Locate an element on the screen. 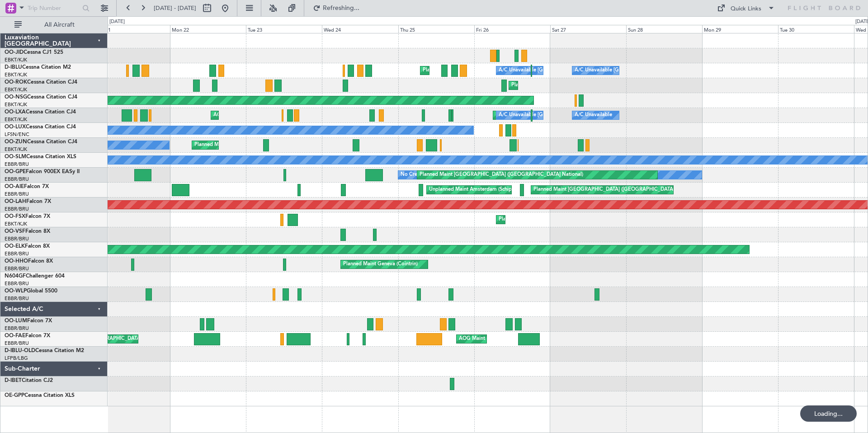 The image size is (868, 433). span: OO-WLP is located at coordinates (15, 291).